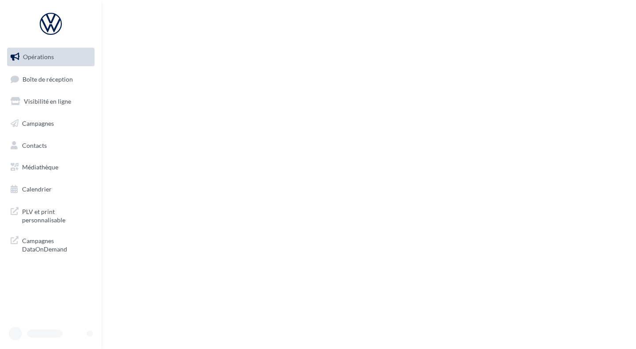 The width and height of the screenshot is (636, 349). Describe the element at coordinates (37, 189) in the screenshot. I see `span: Calendrier` at that location.